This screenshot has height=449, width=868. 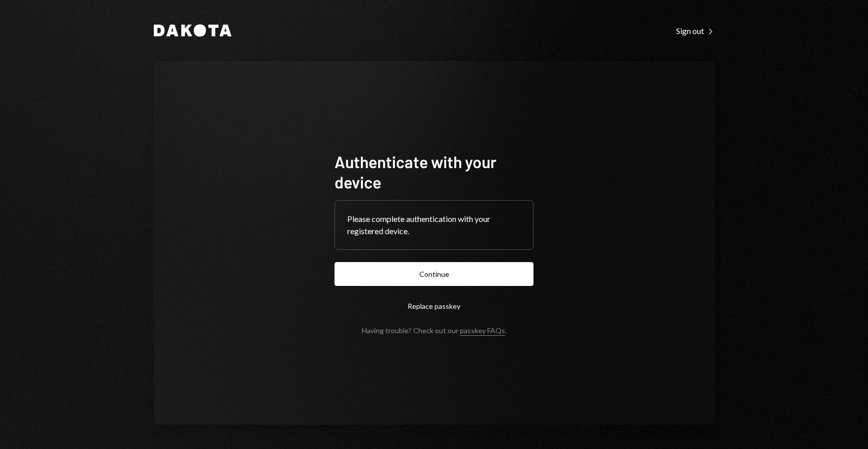 I want to click on div: Having trouble? Check out our ., so click(x=434, y=330).